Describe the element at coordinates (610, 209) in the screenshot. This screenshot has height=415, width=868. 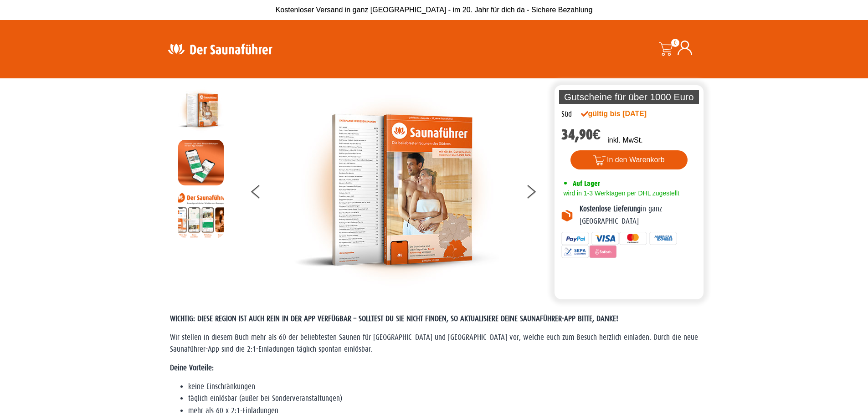
I see `b: Kostenlose Lieferung` at that location.